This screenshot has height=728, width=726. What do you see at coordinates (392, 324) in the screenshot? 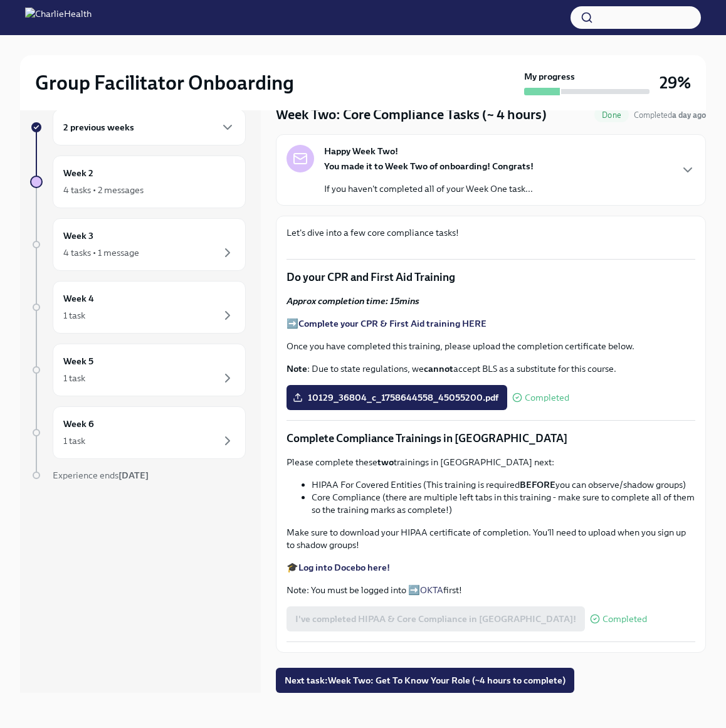
I see `a: Complete your CPR & First Aid training HERE` at bounding box center [392, 324].